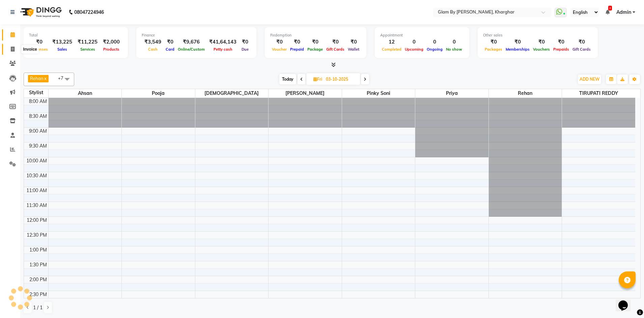 The width and height of the screenshot is (644, 318). I want to click on div: Stylist, so click(36, 92).